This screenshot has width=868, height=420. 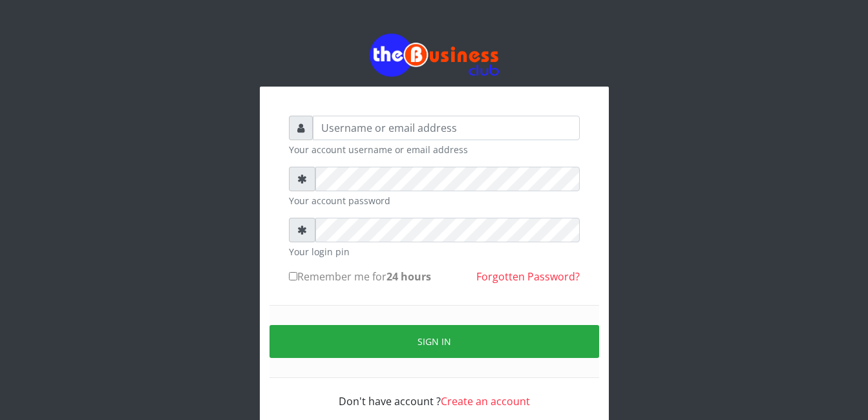 What do you see at coordinates (360, 277) in the screenshot?
I see `label: Remember me for` at bounding box center [360, 277].